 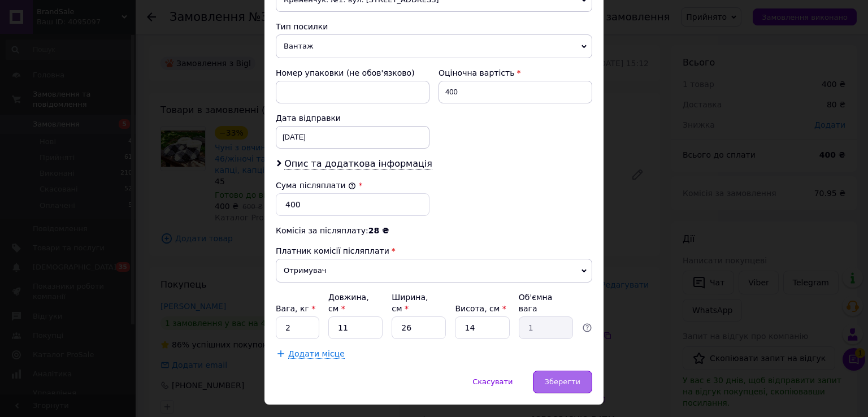 I want to click on label: Сума післяплати, so click(x=316, y=185).